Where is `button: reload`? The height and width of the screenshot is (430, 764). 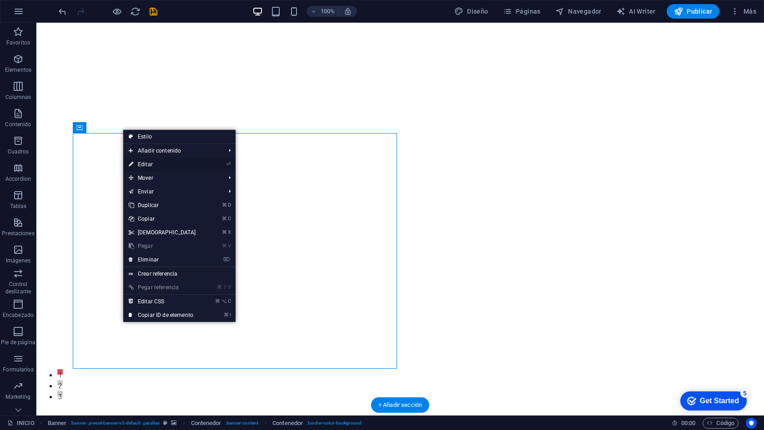
button: reload is located at coordinates (135, 11).